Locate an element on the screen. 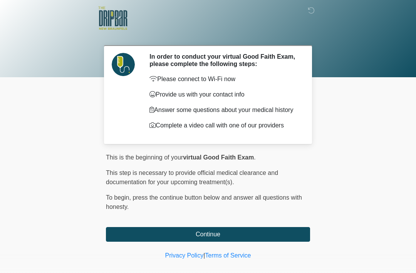 Image resolution: width=416 pixels, height=273 pixels. button: Continue is located at coordinates (208, 234).